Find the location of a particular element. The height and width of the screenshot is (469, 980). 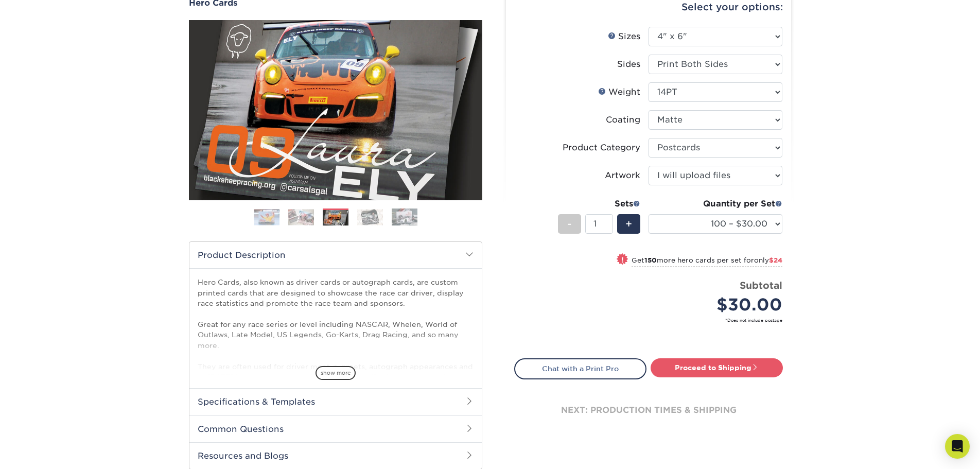

h2: Product Description is located at coordinates (336, 255).